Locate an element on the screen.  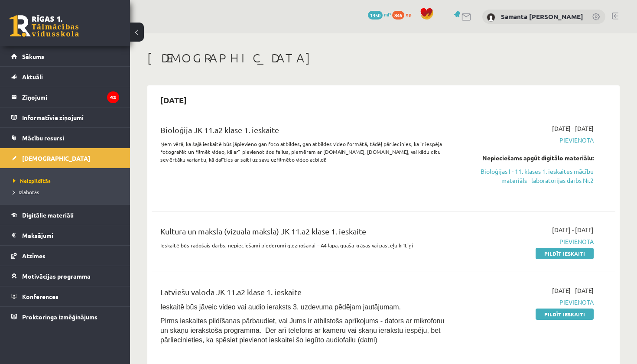
a: Neizpildītās is located at coordinates (67, 181).